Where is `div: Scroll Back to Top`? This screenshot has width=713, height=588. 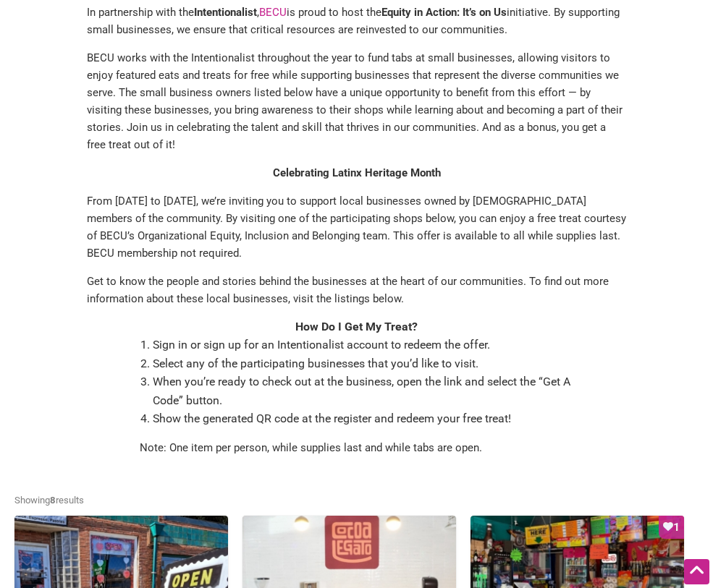
div: Scroll Back to Top is located at coordinates (696, 571).